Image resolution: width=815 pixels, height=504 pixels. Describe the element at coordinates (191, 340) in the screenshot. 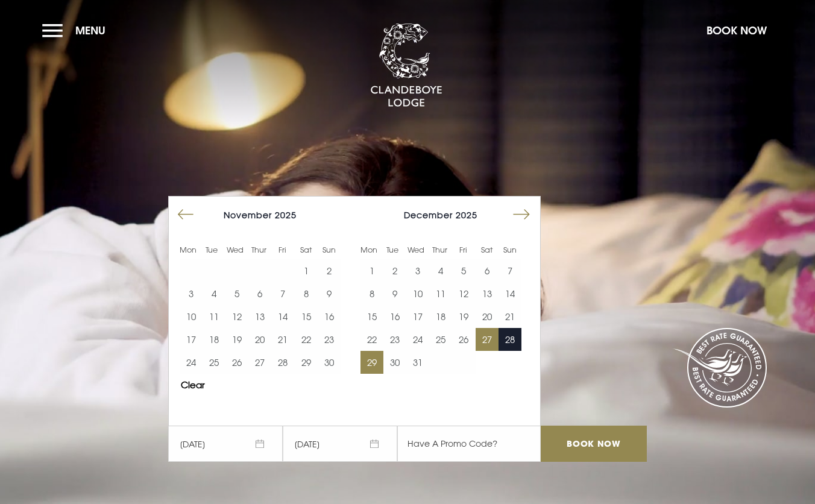

I see `td: Choose Monday, November 17, 2025 as your end date.` at that location.